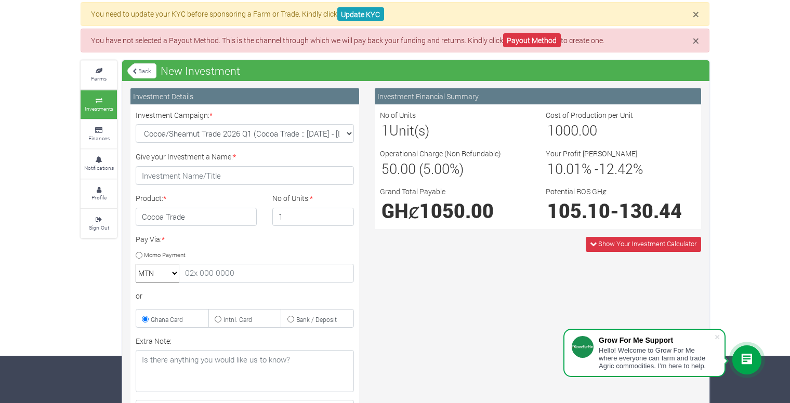 Image resolution: width=790 pixels, height=403 pixels. Describe the element at coordinates (590, 115) in the screenshot. I see `label: Cost of Production per Unit` at that location.